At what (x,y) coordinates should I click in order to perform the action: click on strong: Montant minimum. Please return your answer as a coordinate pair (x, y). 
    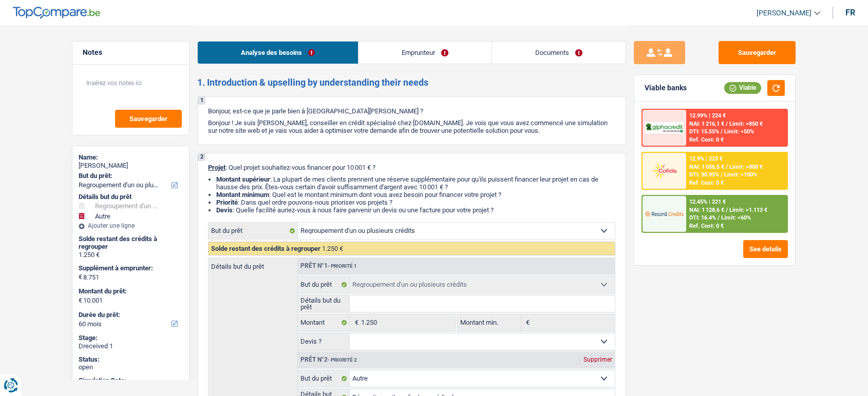
    Looking at the image, I should click on (243, 194).